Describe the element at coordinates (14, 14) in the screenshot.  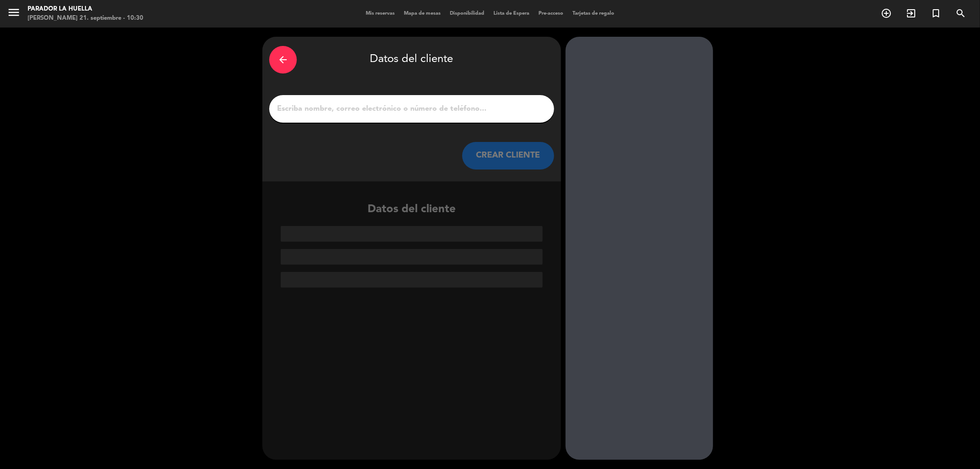
I see `button: menu` at that location.